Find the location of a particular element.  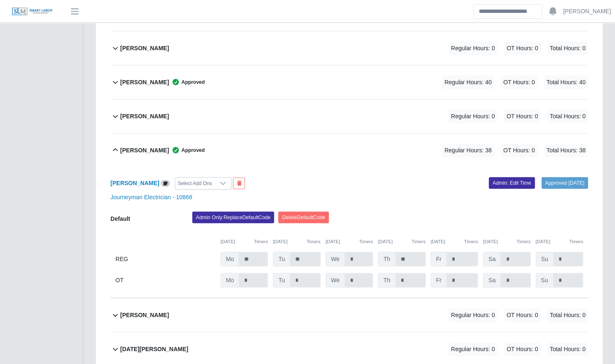

div: Select Add Ons is located at coordinates (195, 183).